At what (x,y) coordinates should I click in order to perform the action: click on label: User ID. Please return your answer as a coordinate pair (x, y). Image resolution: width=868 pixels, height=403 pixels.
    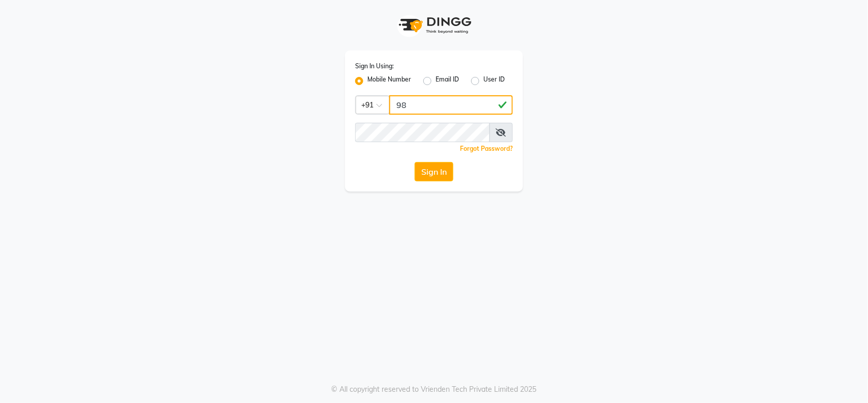
    Looking at the image, I should click on (494, 81).